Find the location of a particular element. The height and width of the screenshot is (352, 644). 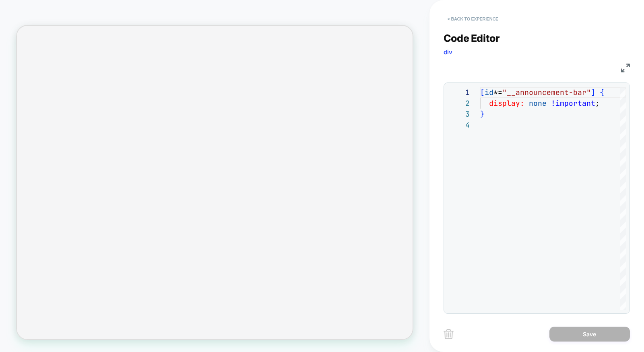

span: !important is located at coordinates (573, 103).